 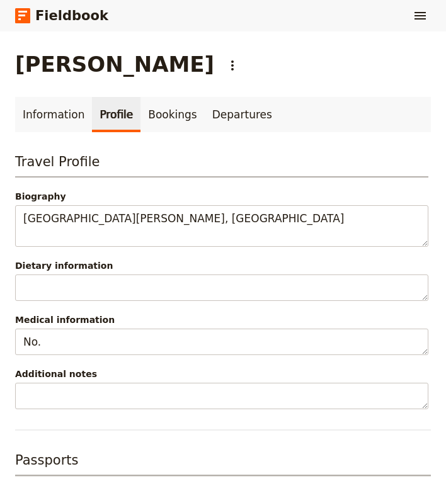 I want to click on button: Actions, so click(x=232, y=65).